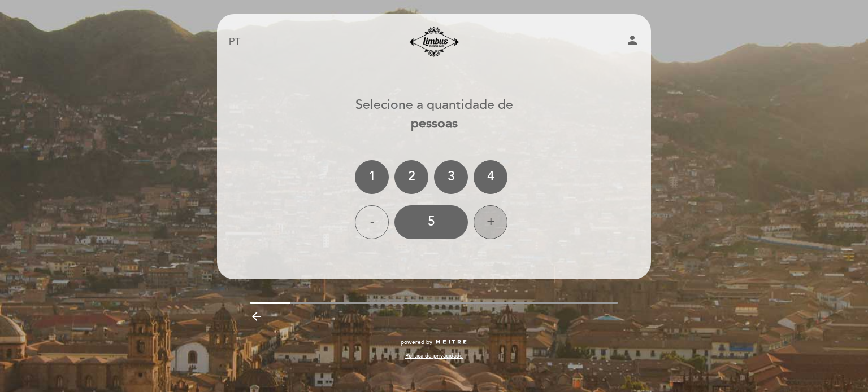 The height and width of the screenshot is (392, 868). I want to click on a: Limbus Resto Bar, so click(434, 42).